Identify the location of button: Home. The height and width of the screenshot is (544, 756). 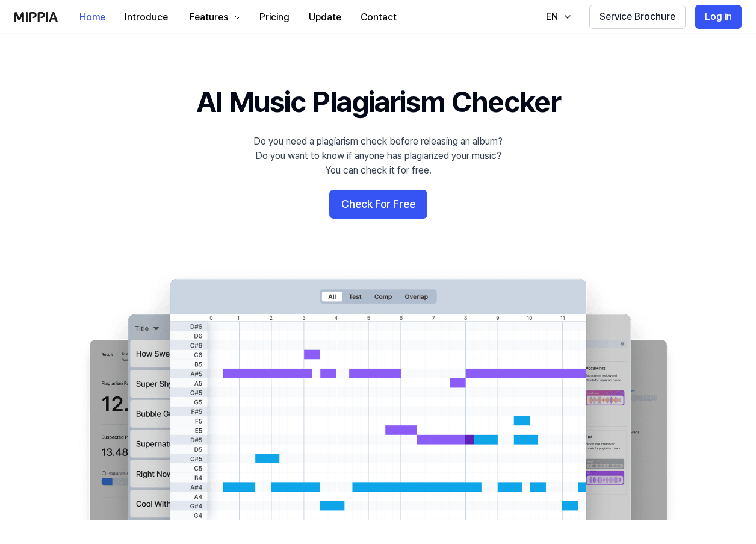
(92, 18).